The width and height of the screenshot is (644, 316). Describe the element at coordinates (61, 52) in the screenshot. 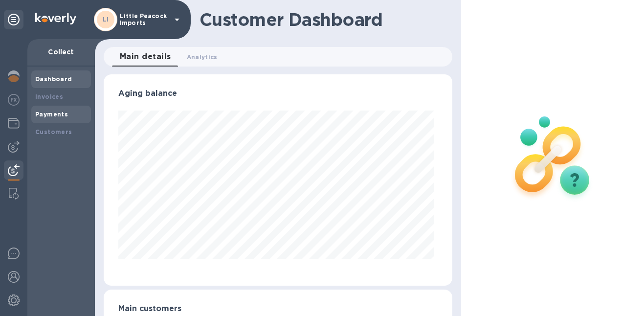

I see `p: Collect` at that location.